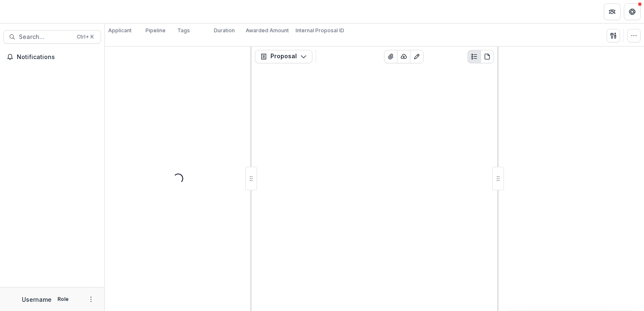  I want to click on p: Awarded Amount, so click(267, 31).